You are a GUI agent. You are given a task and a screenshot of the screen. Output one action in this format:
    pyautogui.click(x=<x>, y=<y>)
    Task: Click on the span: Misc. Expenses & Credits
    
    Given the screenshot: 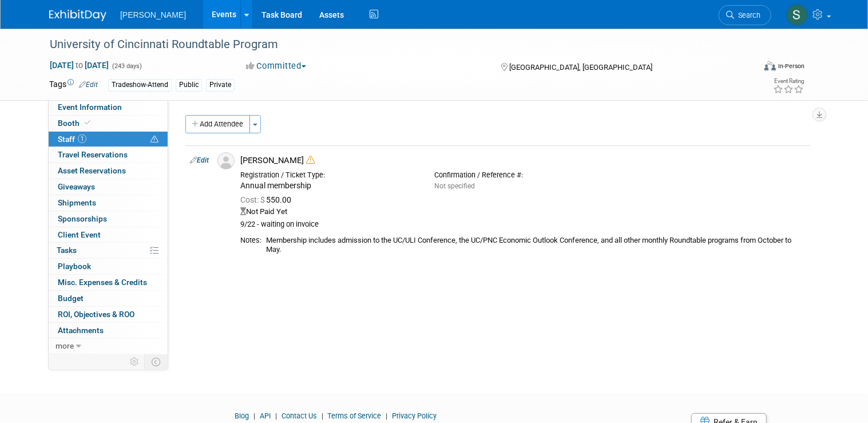 What is the action you would take?
    pyautogui.click(x=102, y=282)
    